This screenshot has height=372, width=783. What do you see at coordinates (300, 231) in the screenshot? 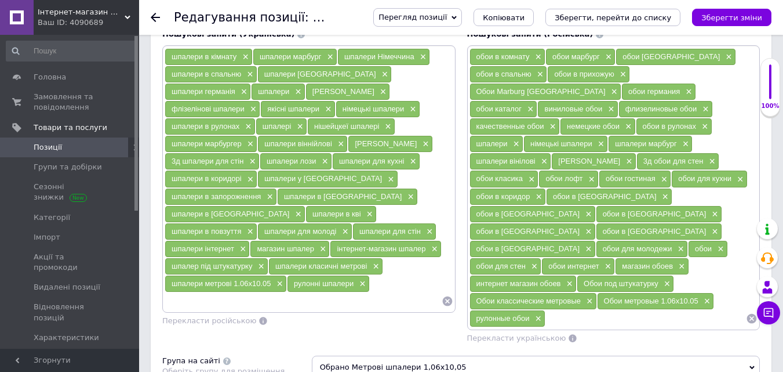
I see `span: шпалери для молоді` at bounding box center [300, 231].